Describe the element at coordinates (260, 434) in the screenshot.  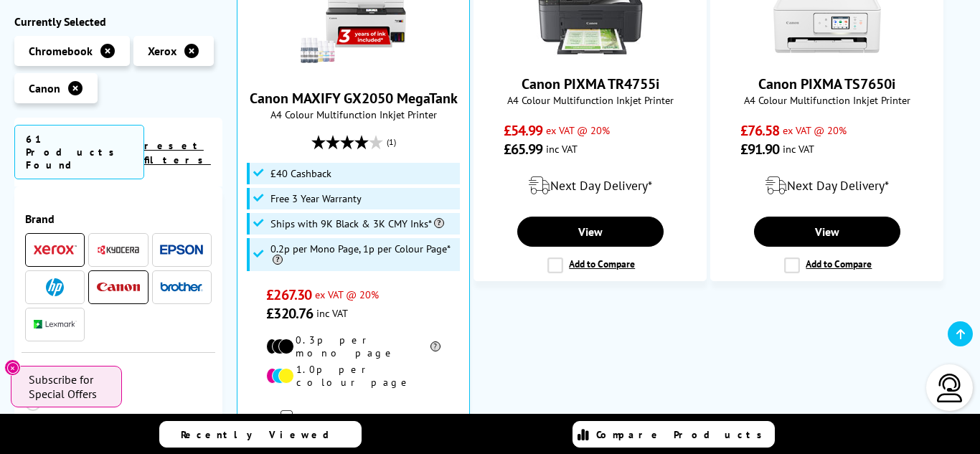
I see `a: Recently Viewed` at that location.